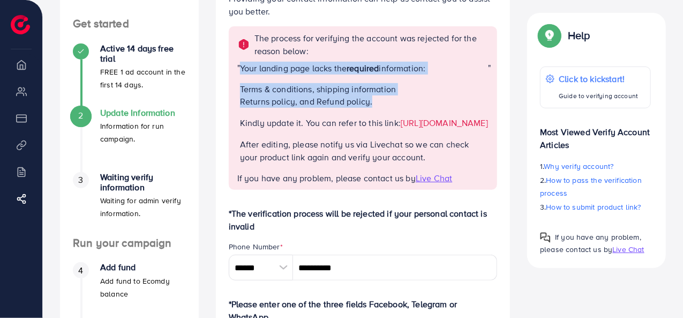  What do you see at coordinates (373, 44) in the screenshot?
I see `p: The process for verifying the account was rejected for the reason below:` at bounding box center [373, 44].